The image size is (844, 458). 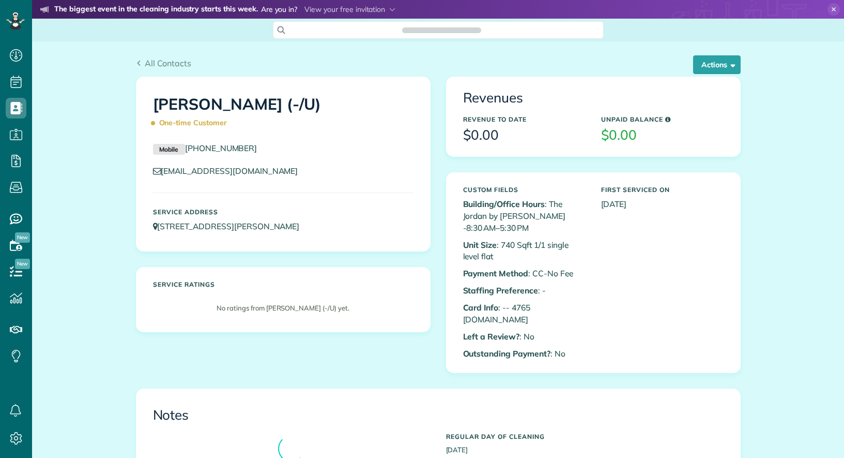 I want to click on p: : 740 Sqft 1/1 single level flat, so click(x=524, y=251).